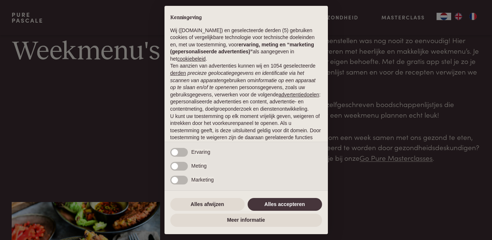 Image resolution: width=492 pixels, height=240 pixels. What do you see at coordinates (192, 59) in the screenshot?
I see `a: cookiebeleid` at bounding box center [192, 59].